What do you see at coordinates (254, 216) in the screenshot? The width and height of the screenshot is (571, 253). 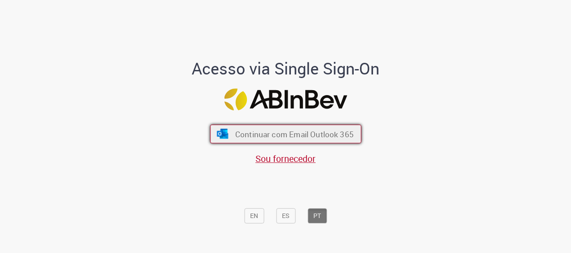 I see `button: EN` at bounding box center [254, 216].